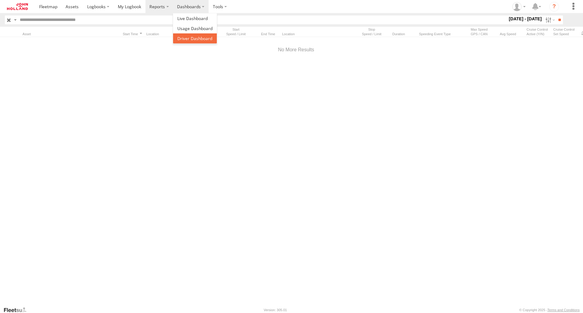 The image size is (583, 313). I want to click on img: jhg-logo.svg, so click(17, 6).